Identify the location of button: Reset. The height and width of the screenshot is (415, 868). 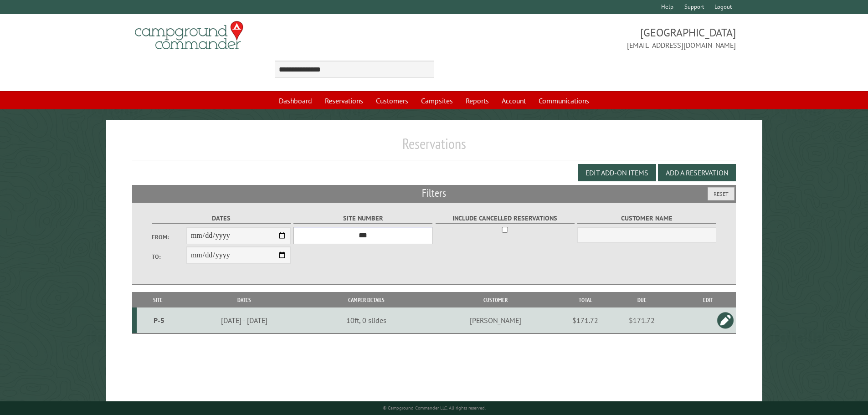
(721, 194).